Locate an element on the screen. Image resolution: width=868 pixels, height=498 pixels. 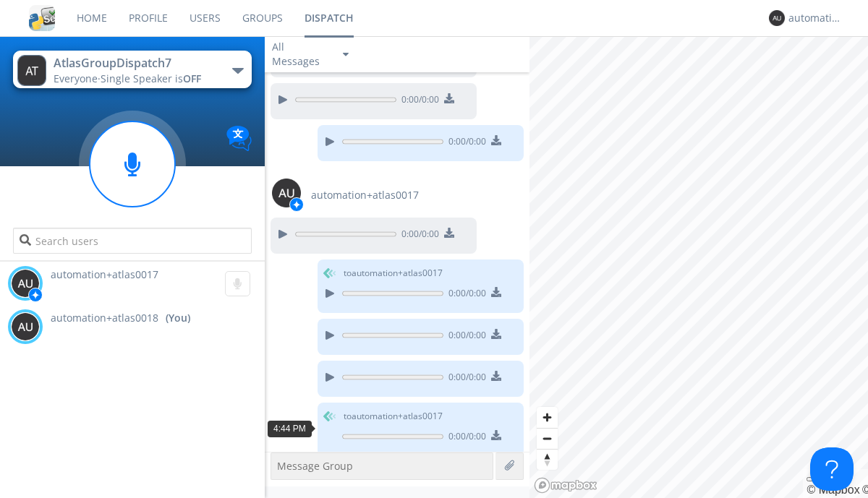
span: 4:44 PM is located at coordinates (290, 428).